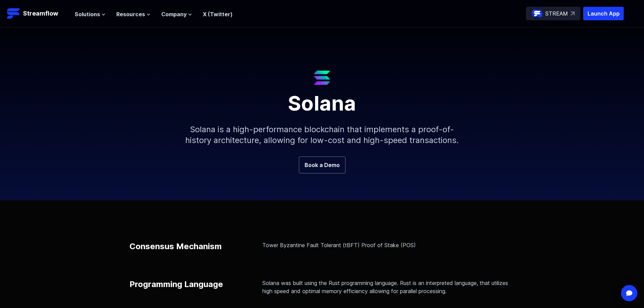 The width and height of the screenshot is (644, 308). I want to click on p: STREAM, so click(556, 13).